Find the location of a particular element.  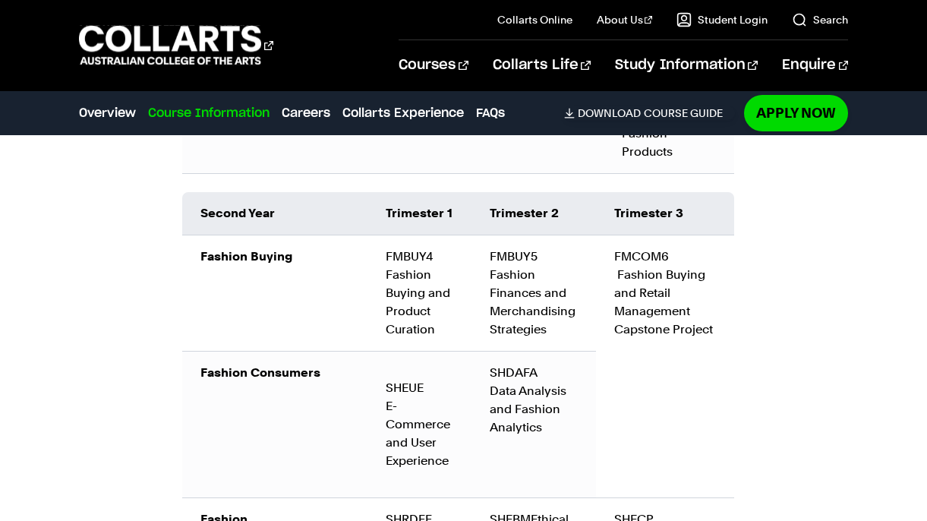

a: Collarts Online is located at coordinates (534, 20).